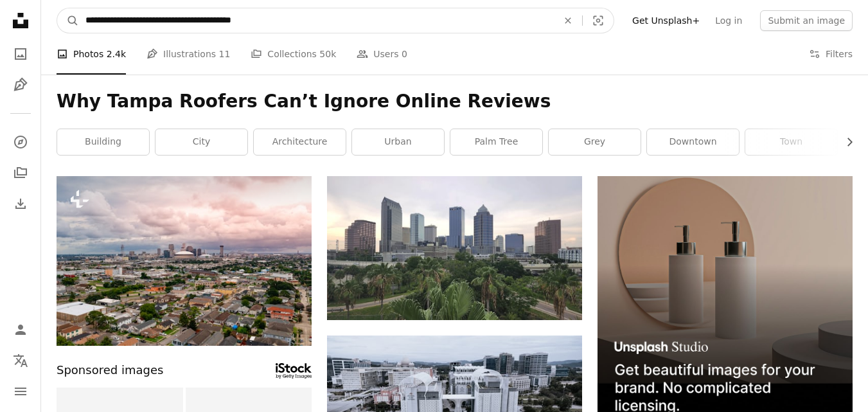 Image resolution: width=868 pixels, height=412 pixels. Describe the element at coordinates (21, 360) in the screenshot. I see `button: Language` at that location.